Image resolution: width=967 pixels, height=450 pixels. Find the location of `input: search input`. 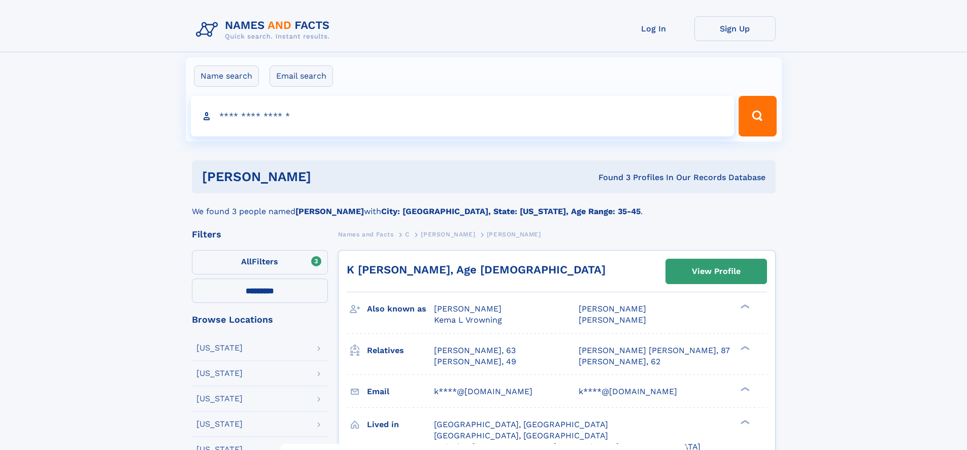

input: search input is located at coordinates (462, 116).